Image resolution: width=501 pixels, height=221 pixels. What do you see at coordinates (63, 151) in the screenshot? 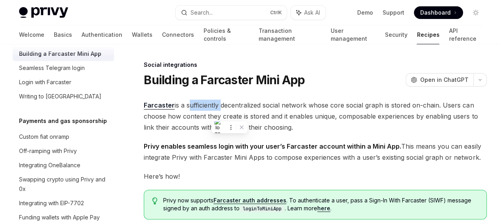
I see `a: Off-ramping with Privy` at bounding box center [63, 151].